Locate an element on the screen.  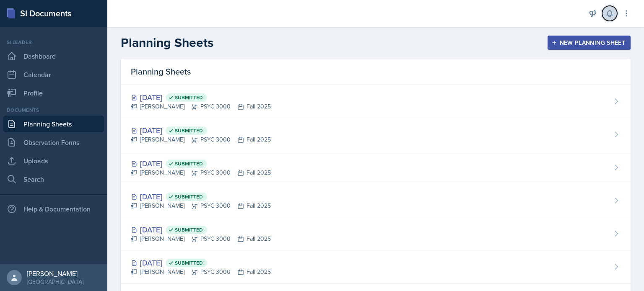
div: Planning Sheets is located at coordinates (376, 72).